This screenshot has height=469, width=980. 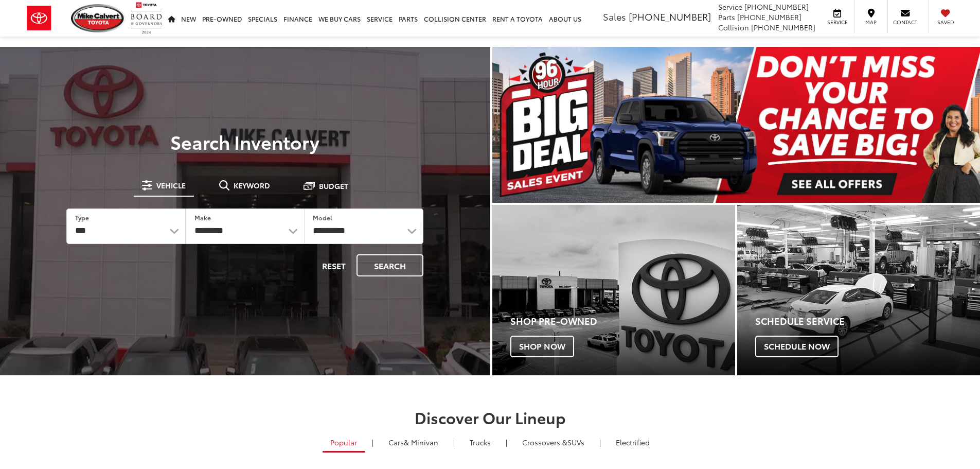 What do you see at coordinates (614, 290) in the screenshot?
I see `a: Shop Pre-Owned Shop Now` at bounding box center [614, 290].